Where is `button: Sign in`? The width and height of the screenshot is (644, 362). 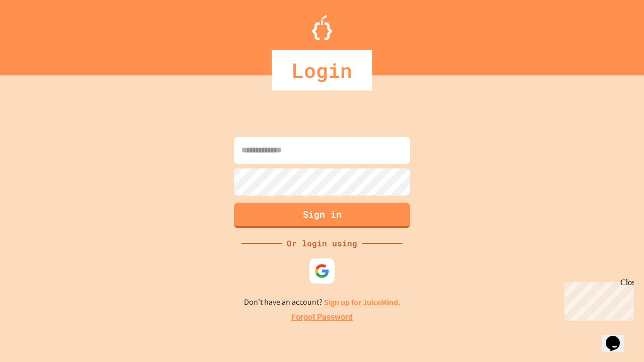 button: Sign in is located at coordinates (322, 215).